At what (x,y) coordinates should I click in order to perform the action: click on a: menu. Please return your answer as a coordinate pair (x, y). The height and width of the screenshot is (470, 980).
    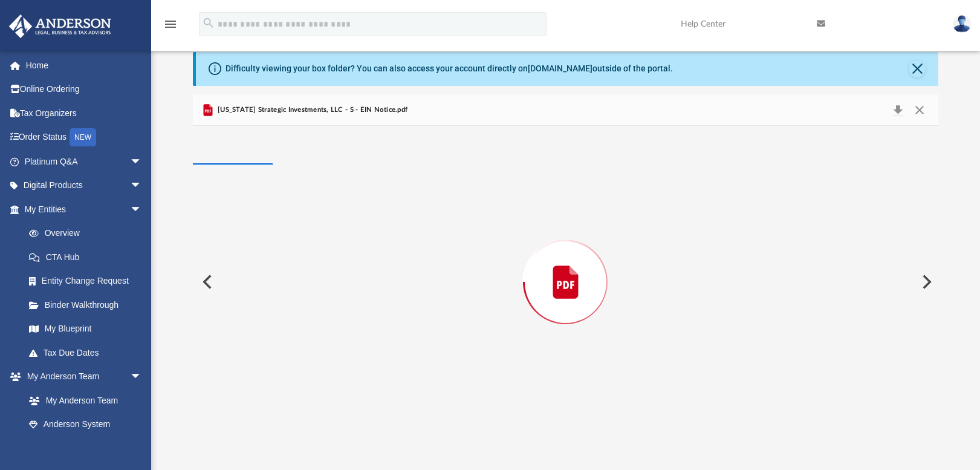
    Looking at the image, I should click on (171, 27).